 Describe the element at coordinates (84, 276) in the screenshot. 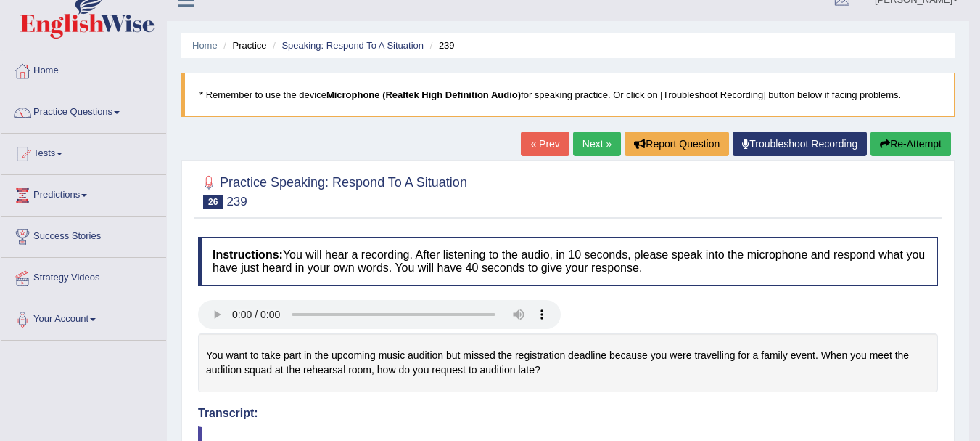

I see `a: Strategy Videos` at that location.